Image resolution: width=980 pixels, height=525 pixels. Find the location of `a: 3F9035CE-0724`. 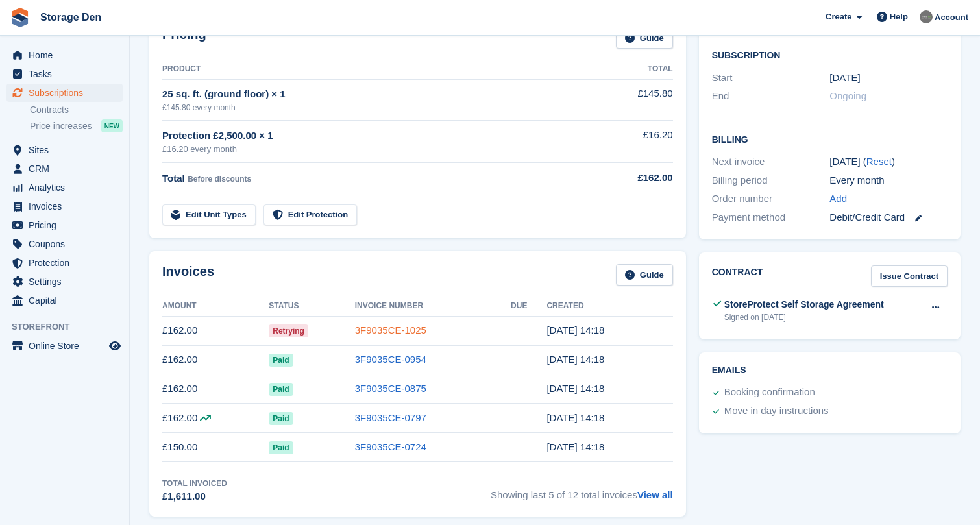

a: 3F9035CE-0724 is located at coordinates (390, 447).